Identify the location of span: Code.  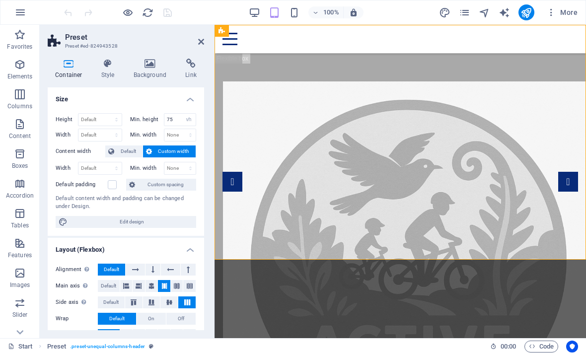
(541, 347).